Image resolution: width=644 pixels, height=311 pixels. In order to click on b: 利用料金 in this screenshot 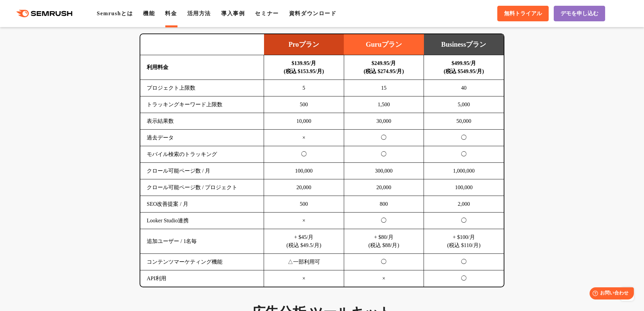, I will do `click(157, 67)`.